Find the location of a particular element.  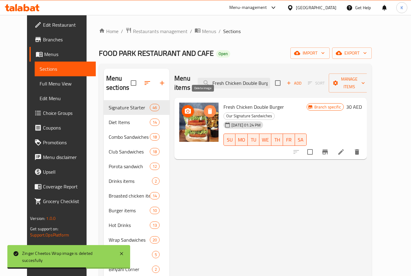

div: Wrap Sandwiches is located at coordinates (129, 240).